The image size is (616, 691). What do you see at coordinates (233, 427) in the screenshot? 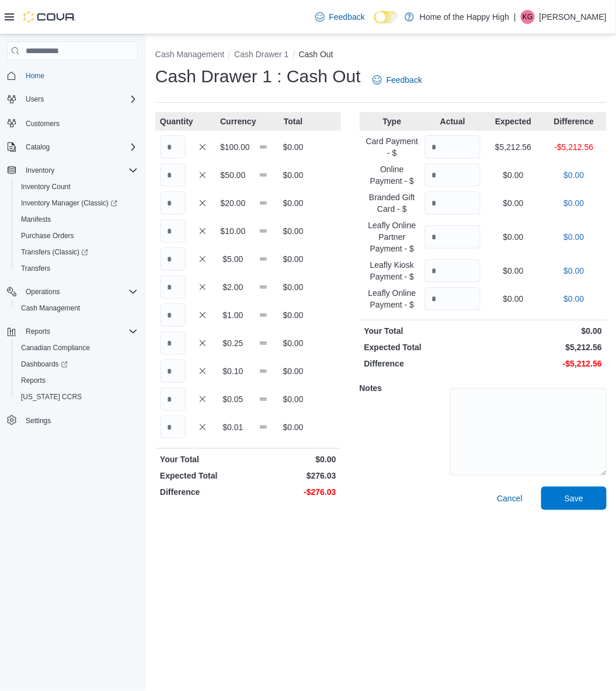
I see `p: $0.01` at bounding box center [233, 427].